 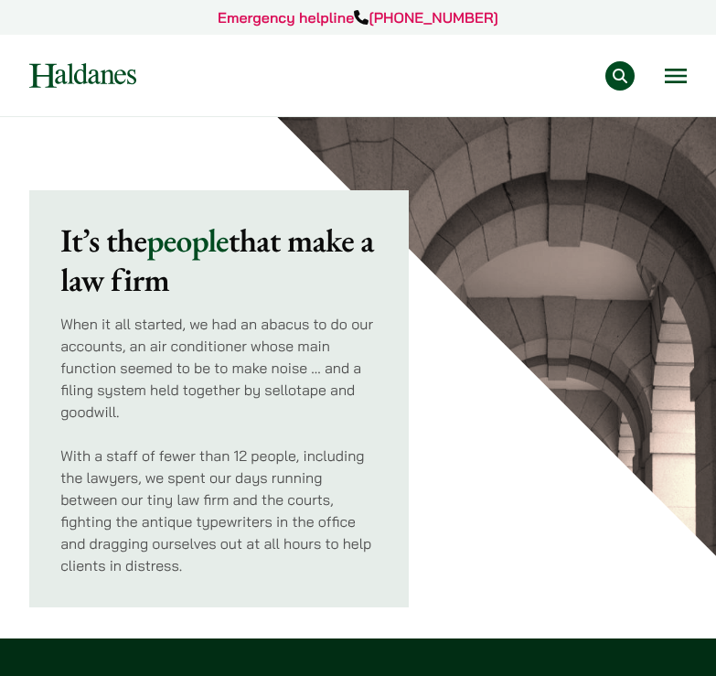 I want to click on p: When it all started, we had an abacus to do our accounts, an air conditioner whose main function ..., so click(x=219, y=368).